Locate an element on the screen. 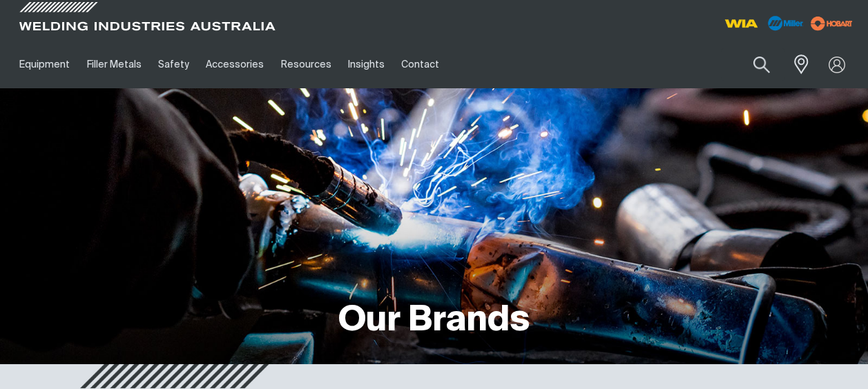 The height and width of the screenshot is (389, 868). a: Resources is located at coordinates (306, 64).